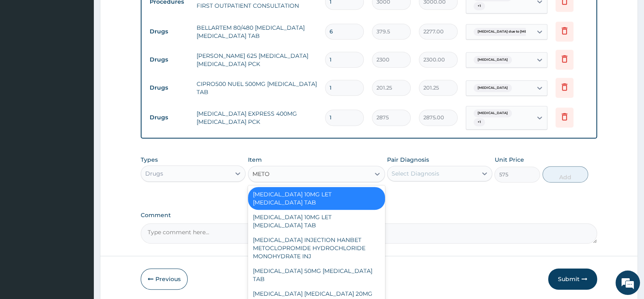 This screenshot has width=644, height=299. Describe the element at coordinates (79, 221) in the screenshot. I see `textarea: Type your message and hit 'Enter'` at that location.